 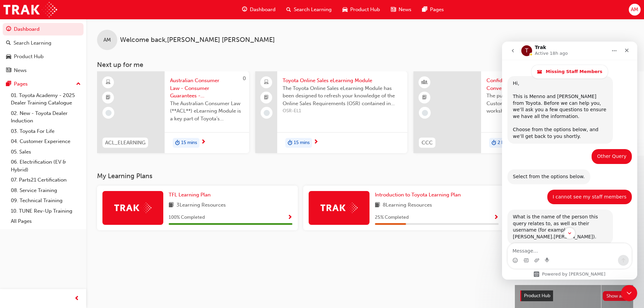 I want to click on a: 06. Electrification (EV & Hybrid), so click(x=45, y=166).